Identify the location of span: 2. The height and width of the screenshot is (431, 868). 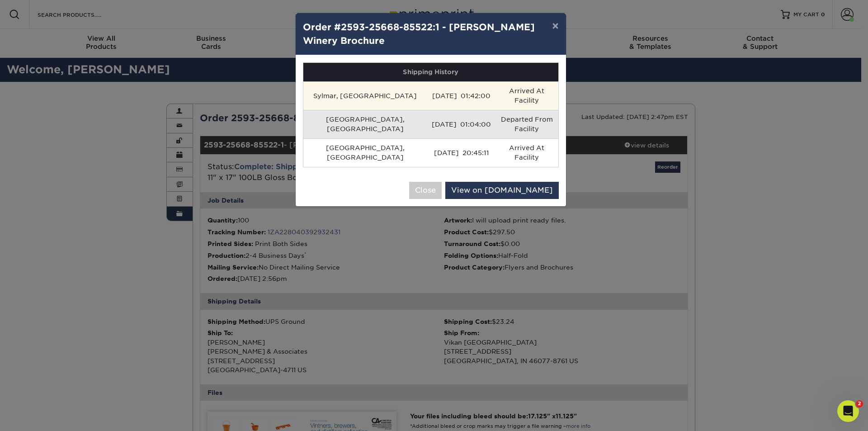
(859, 404).